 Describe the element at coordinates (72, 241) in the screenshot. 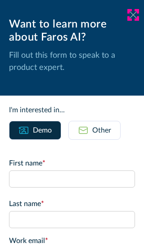

I see `label: Work email` at that location.